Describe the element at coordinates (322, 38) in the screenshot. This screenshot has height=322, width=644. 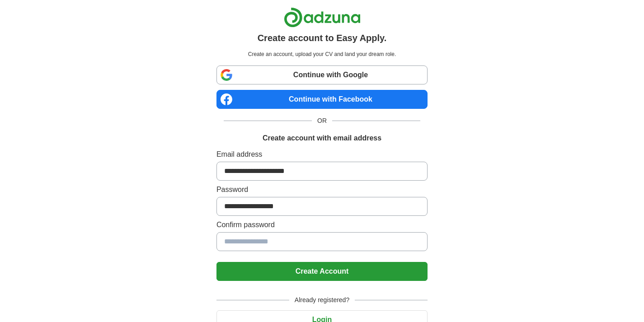
I see `h1: Create account to Easy Apply.` at that location.